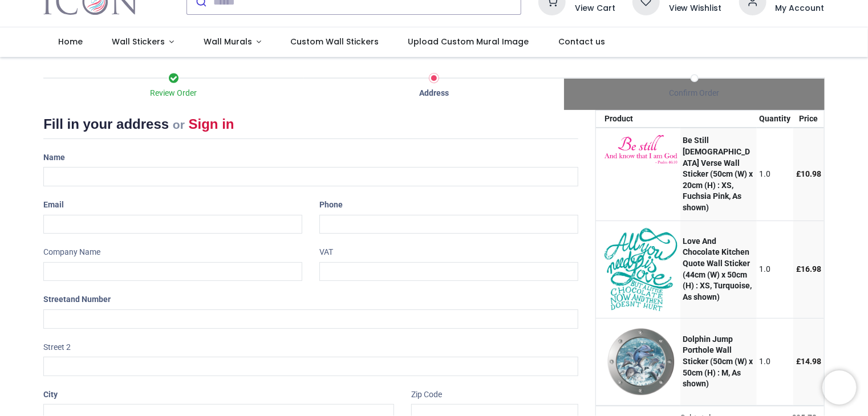 The width and height of the screenshot is (868, 416). Describe the element at coordinates (331, 205) in the screenshot. I see `label: Phone` at that location.